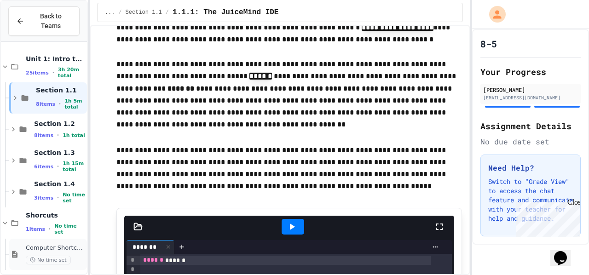  I want to click on div: My Account, so click(493, 14).